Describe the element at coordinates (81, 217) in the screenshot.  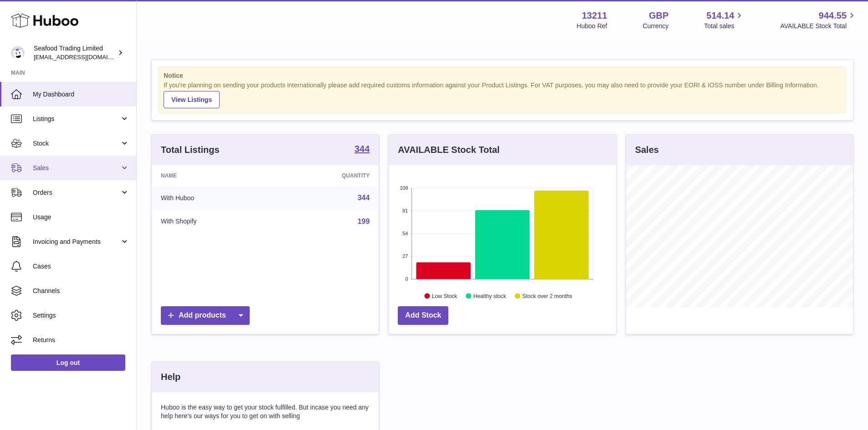
I see `span: Usage` at that location.